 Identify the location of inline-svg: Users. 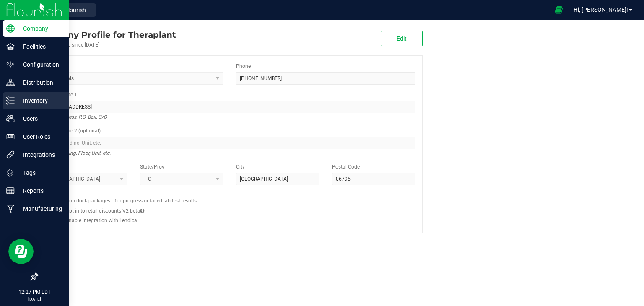
(10, 119).